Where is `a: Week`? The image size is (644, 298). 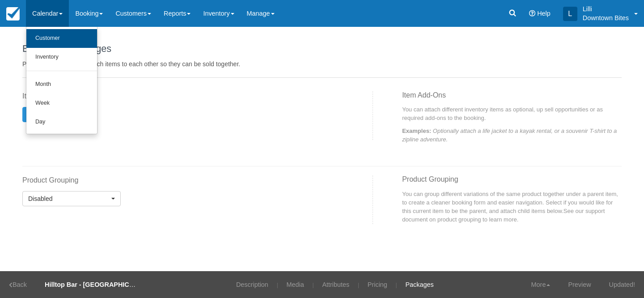 a: Week is located at coordinates (61, 103).